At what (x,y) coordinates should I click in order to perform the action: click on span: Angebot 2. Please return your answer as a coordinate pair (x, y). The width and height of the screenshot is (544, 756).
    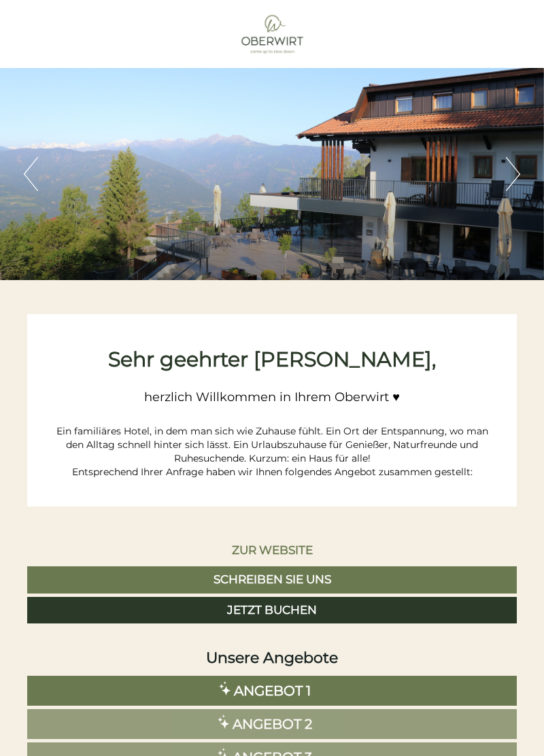
    Looking at the image, I should click on (272, 724).